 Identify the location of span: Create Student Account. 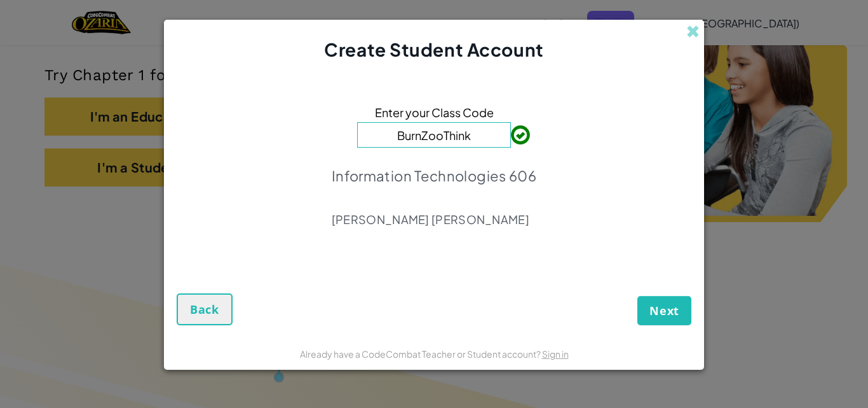
(434, 49).